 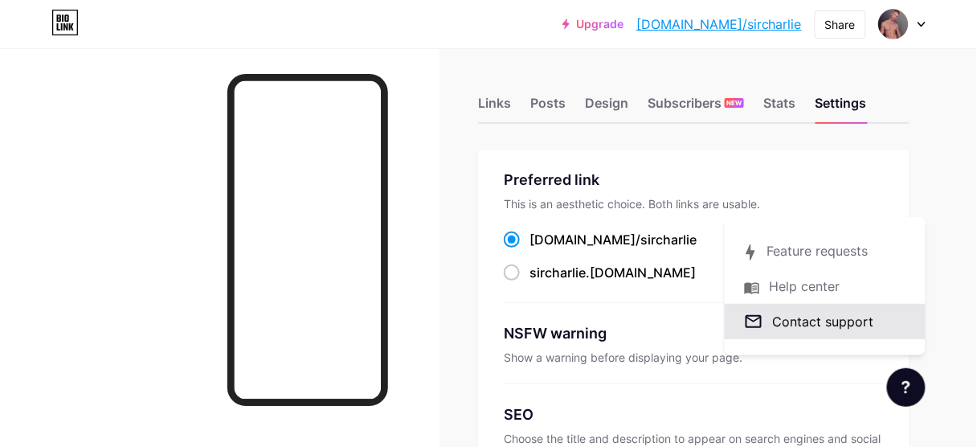 What do you see at coordinates (668, 333) in the screenshot?
I see `div: NSFW warning` at bounding box center [668, 333].